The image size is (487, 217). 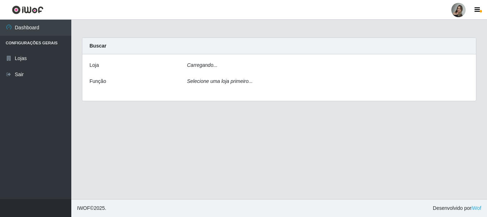 What do you see at coordinates (457, 208) in the screenshot?
I see `span: Desenvolvido por` at bounding box center [457, 208].